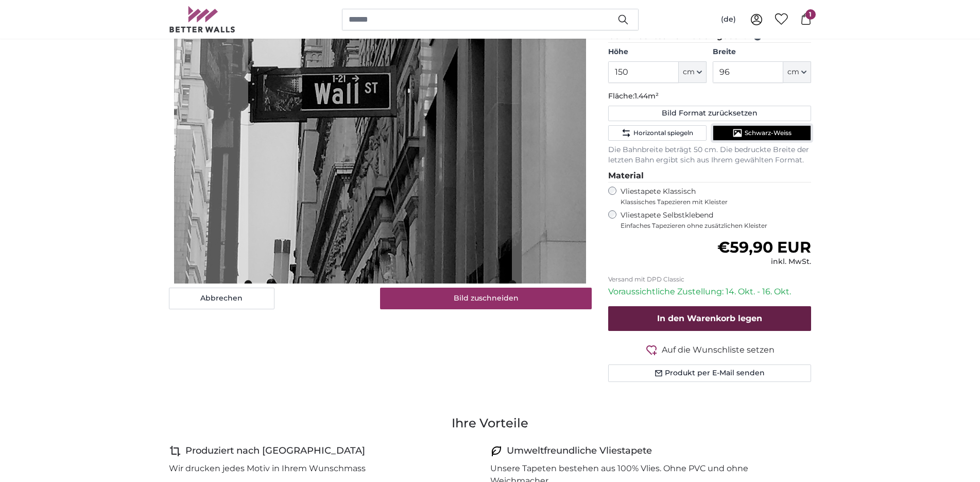  Describe the element at coordinates (712, 196) in the screenshot. I see `label: Vliestapete Klassisch` at that location.